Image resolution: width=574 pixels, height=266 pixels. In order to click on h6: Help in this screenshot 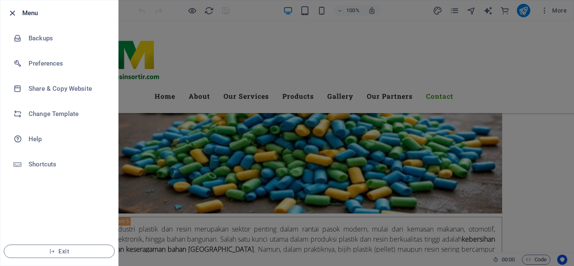, I will do `click(67, 139)`.